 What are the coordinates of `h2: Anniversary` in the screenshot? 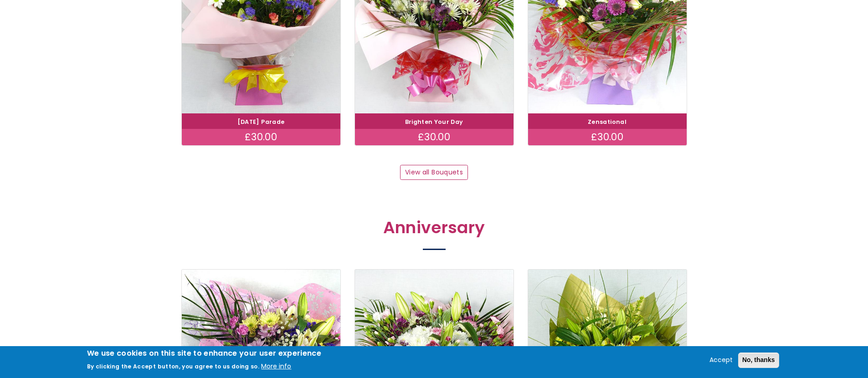 It's located at (434, 230).